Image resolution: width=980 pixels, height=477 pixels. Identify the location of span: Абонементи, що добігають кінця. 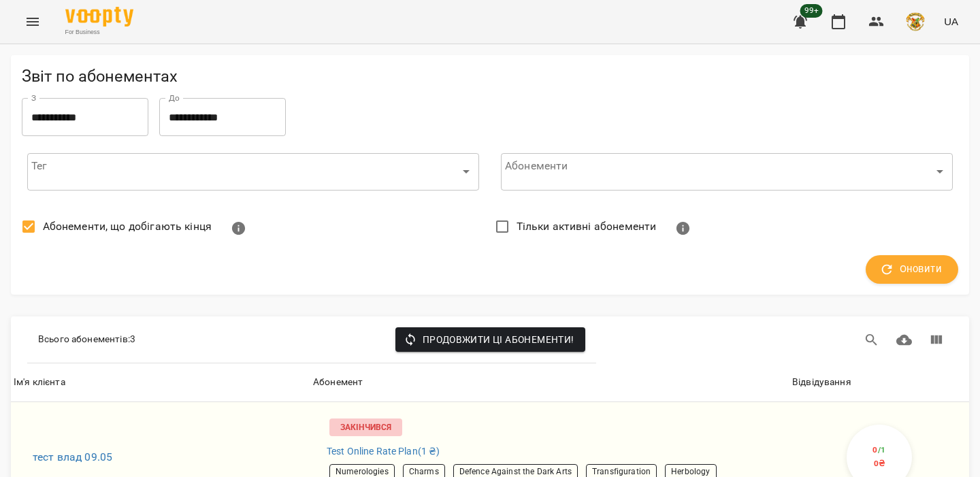
(127, 227).